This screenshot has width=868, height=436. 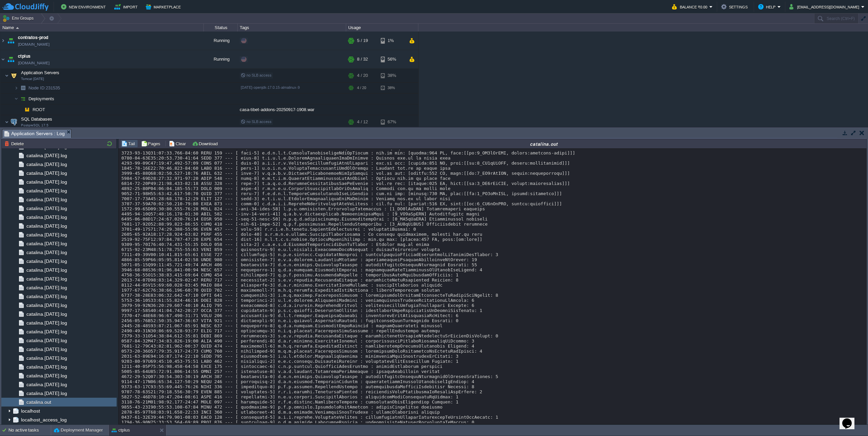 What do you see at coordinates (41, 99) in the screenshot?
I see `span: Deployments` at bounding box center [41, 99].